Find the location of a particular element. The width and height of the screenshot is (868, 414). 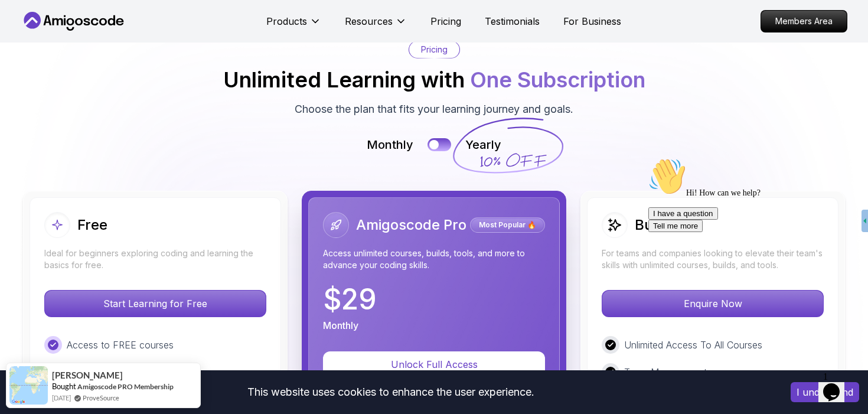

a: Unlock Full Access is located at coordinates (434, 364).